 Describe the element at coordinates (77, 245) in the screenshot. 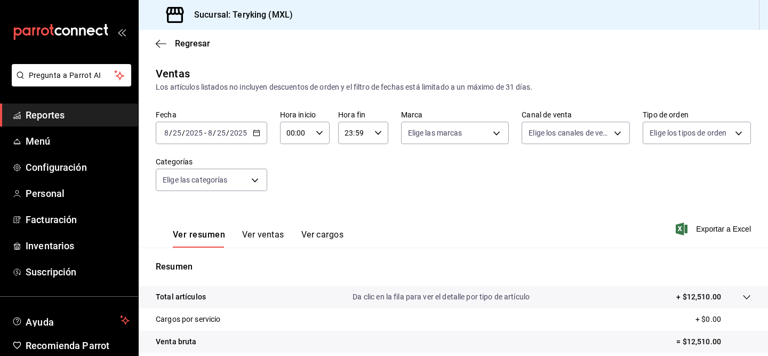

I see `span: Inventarios` at that location.